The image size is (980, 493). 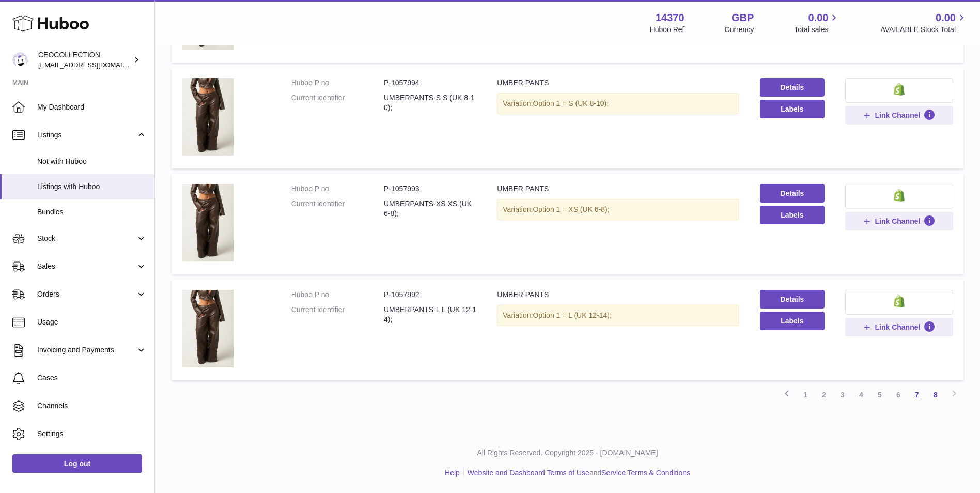 What do you see at coordinates (430, 103) in the screenshot?
I see `dd: UMBERPANTS-S S (UK 8-10);` at bounding box center [430, 103].